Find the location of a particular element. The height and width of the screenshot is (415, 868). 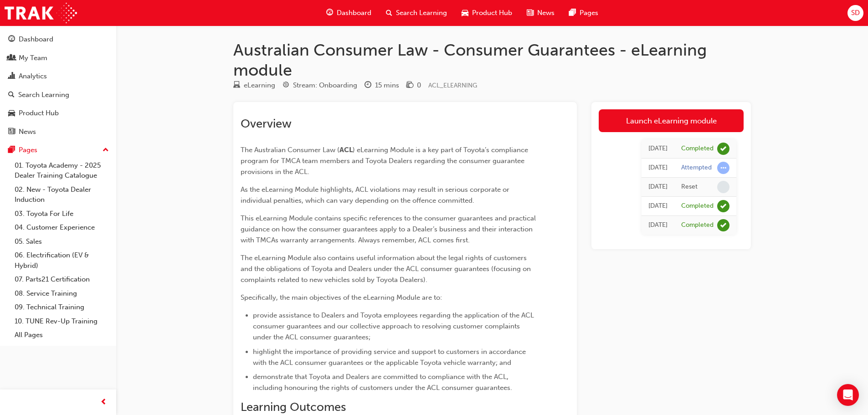

a: My Team is located at coordinates (58, 58).